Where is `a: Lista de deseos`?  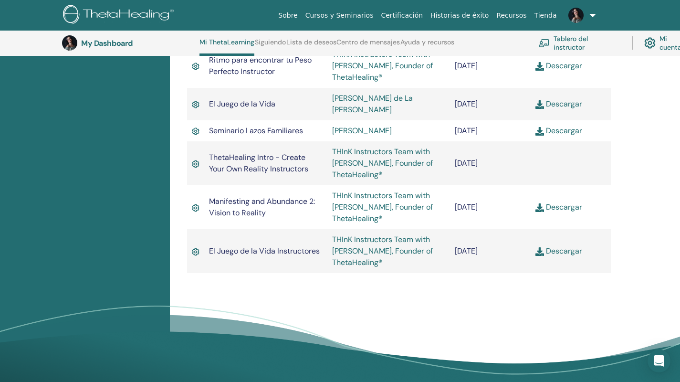
a: Lista de deseos is located at coordinates (311, 46).